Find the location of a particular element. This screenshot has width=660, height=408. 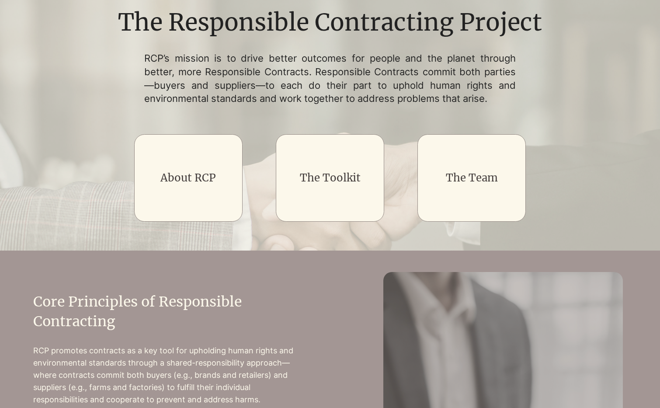

h2: Core Principles of Responsible Contracting is located at coordinates (165, 312).